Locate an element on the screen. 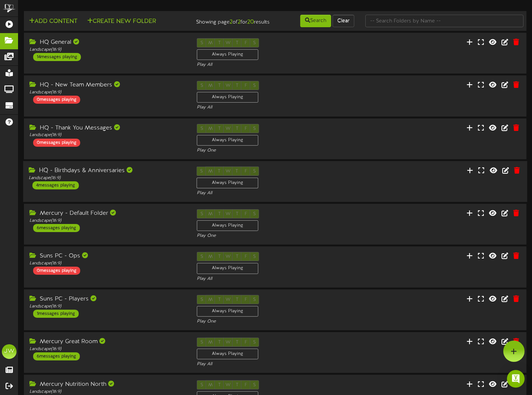 The height and width of the screenshot is (395, 532). div: Mercury - Default Folder is located at coordinates (107, 214).